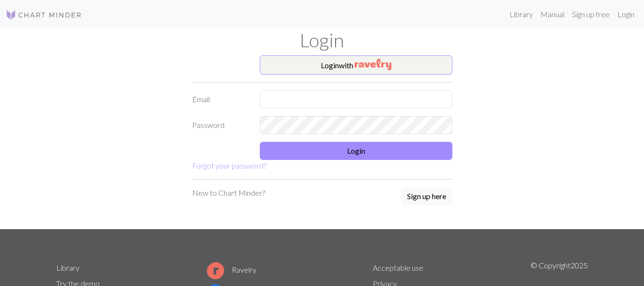 Image resolution: width=644 pixels, height=286 pixels. What do you see at coordinates (228, 193) in the screenshot?
I see `p: New to Chart Minder?` at bounding box center [228, 193].